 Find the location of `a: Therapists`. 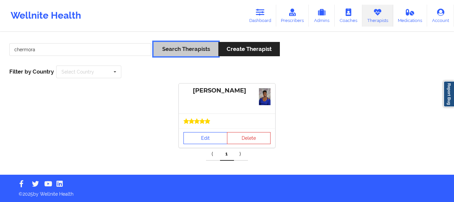

a: Therapists is located at coordinates (378, 16).